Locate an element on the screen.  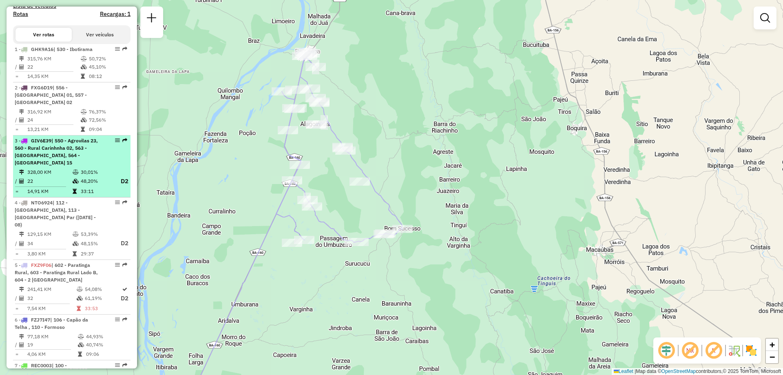
td: 08:12 is located at coordinates (108, 76).